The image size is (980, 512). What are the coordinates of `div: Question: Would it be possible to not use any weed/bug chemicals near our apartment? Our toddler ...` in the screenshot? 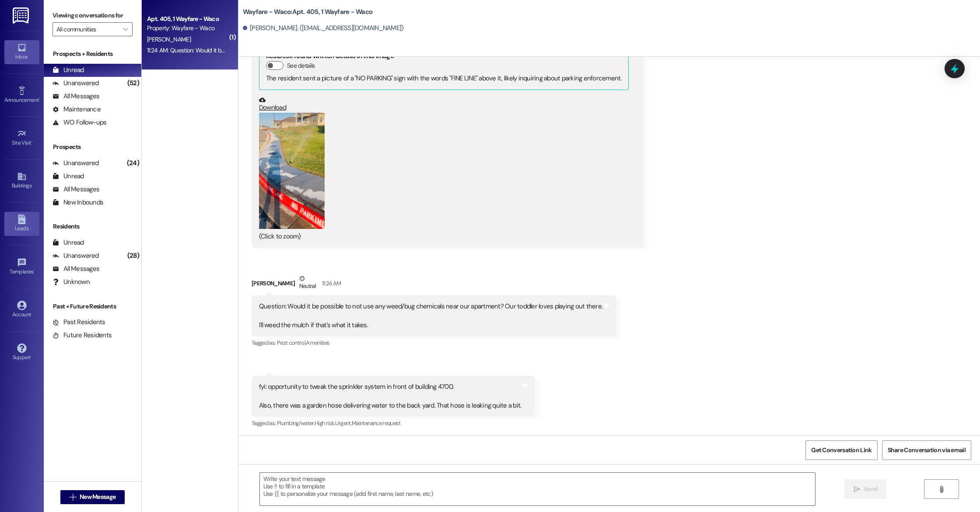 It's located at (431, 316).